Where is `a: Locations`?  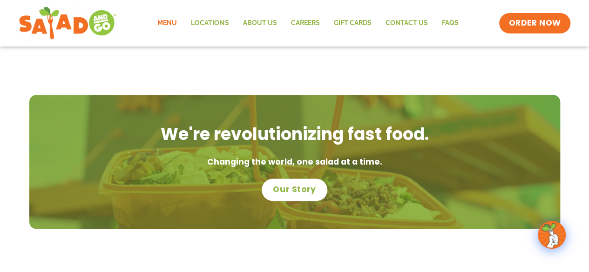
a: Locations is located at coordinates (210, 23).